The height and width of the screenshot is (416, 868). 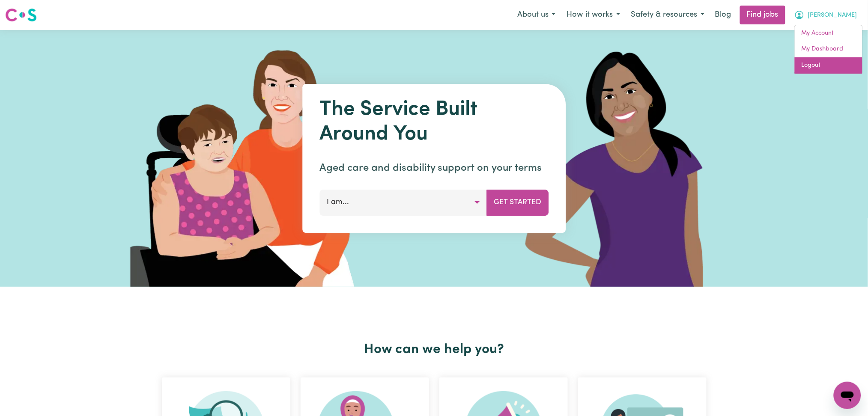 What do you see at coordinates (21, 15) in the screenshot?
I see `img: Careseekers logo` at bounding box center [21, 15].